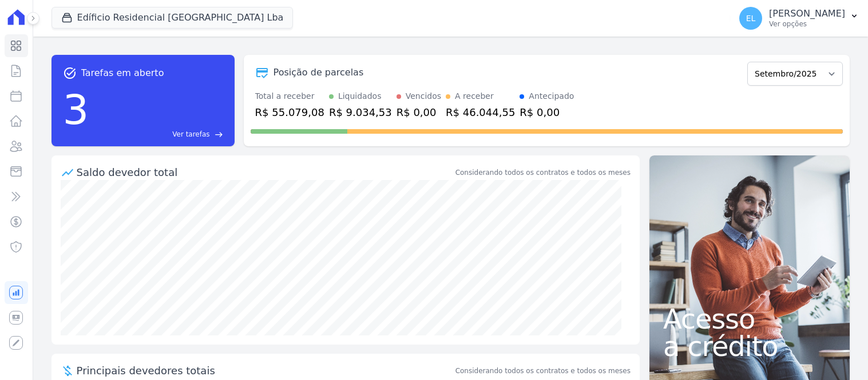  I want to click on span: Acesso, so click(749, 319).